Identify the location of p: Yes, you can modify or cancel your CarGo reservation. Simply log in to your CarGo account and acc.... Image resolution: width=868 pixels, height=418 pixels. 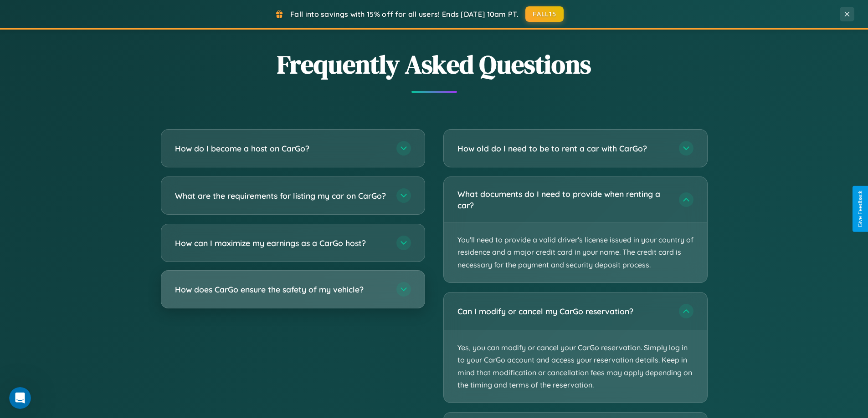
(575, 366).